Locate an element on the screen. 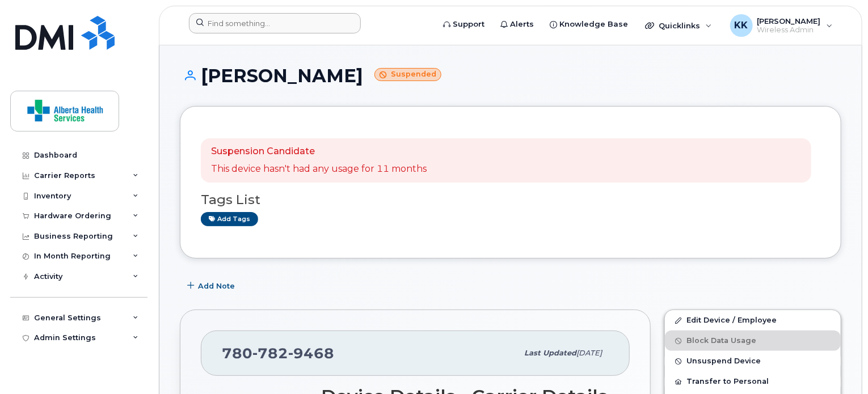  span: Unsuspend Device is located at coordinates (723, 361).